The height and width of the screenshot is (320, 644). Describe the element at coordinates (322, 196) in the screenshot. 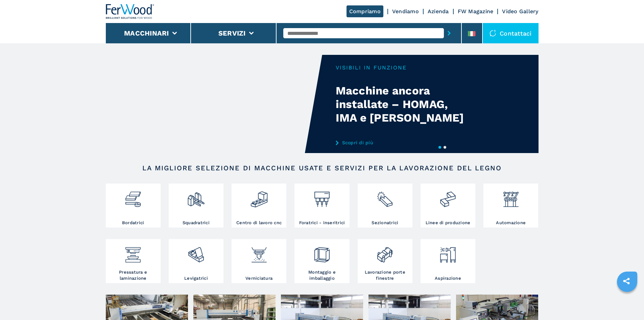

I see `img: foratrici_inseritrici_2.png` at that location.